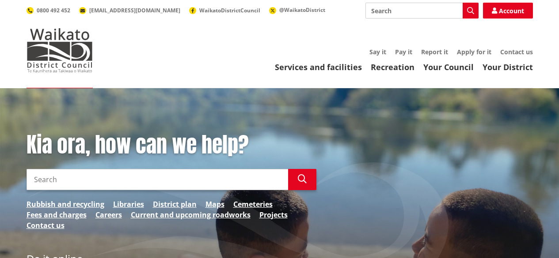 This screenshot has width=559, height=258. Describe the element at coordinates (190, 215) in the screenshot. I see `a: Current and upcoming roadworks` at that location.